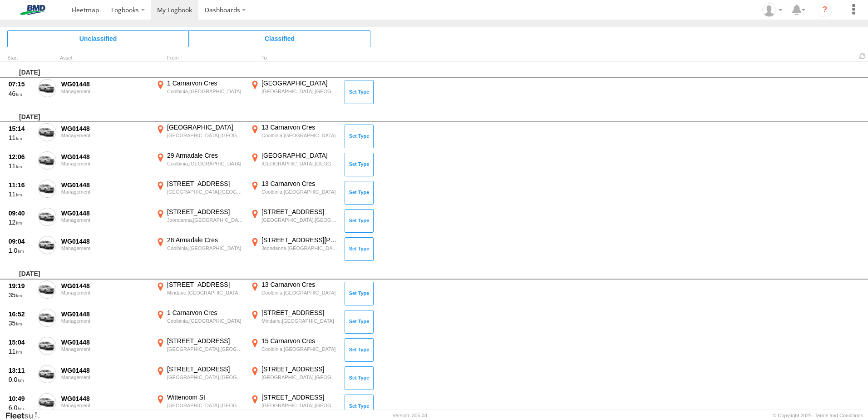 This screenshot has width=868, height=420. Describe the element at coordinates (818, 416) in the screenshot. I see `div: © Copyright 2025 -` at that location.